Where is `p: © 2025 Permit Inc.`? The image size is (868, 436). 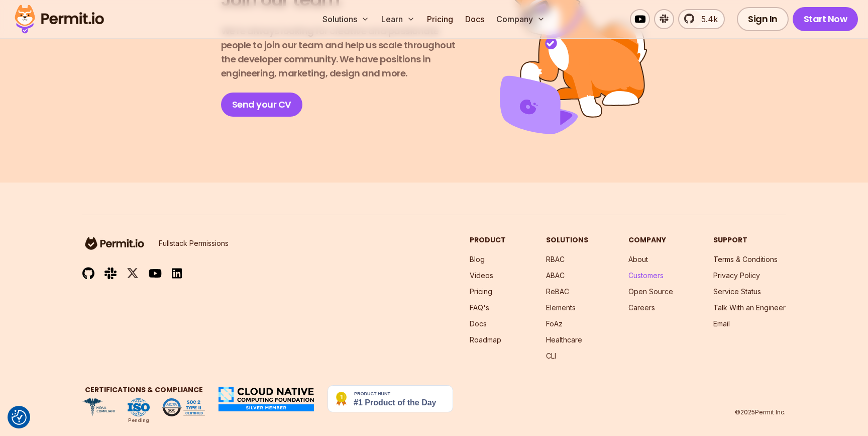
p: © 2025 Permit Inc. is located at coordinates (760, 412).